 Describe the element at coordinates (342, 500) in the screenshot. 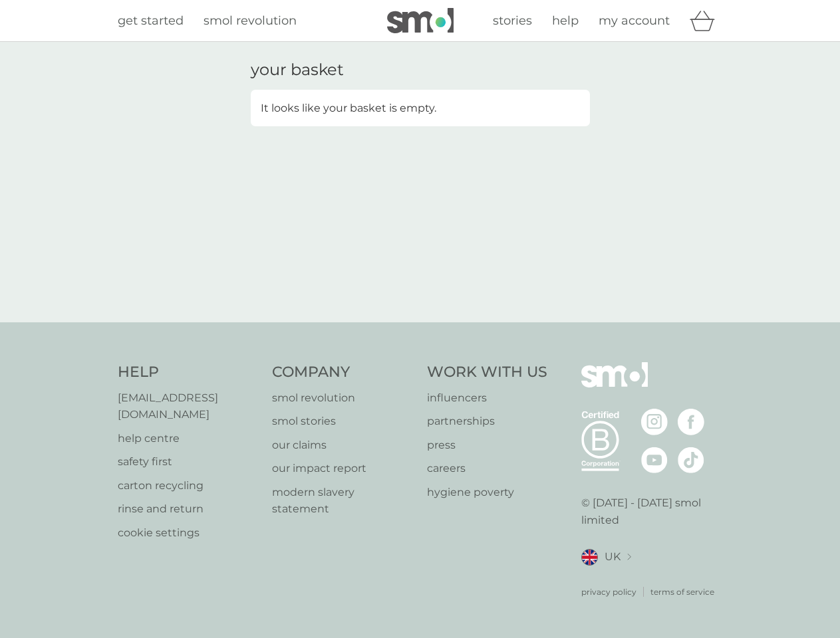

I see `p: modern slavery statement` at that location.